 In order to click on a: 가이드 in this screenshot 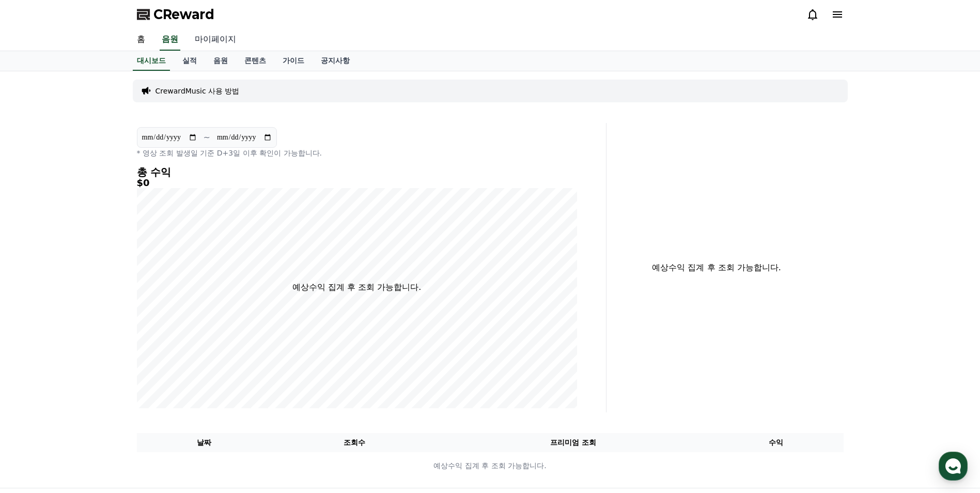, I will do `click(293, 61)`.